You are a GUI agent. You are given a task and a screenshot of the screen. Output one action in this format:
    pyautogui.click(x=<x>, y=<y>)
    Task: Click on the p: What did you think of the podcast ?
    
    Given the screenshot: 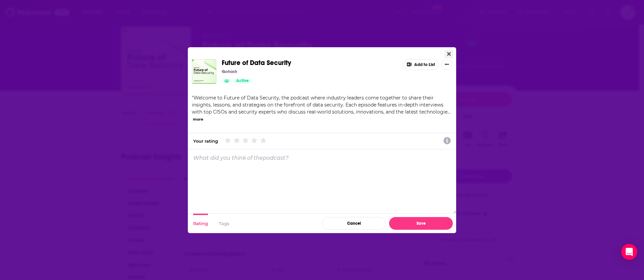 What is the action you would take?
    pyautogui.click(x=241, y=158)
    